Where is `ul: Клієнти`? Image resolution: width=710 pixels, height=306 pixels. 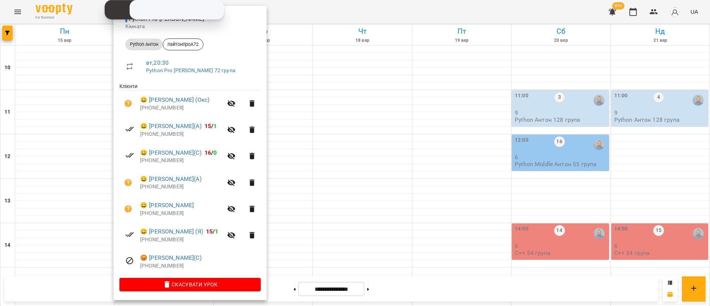
ul: Клієнти is located at coordinates (190, 180).